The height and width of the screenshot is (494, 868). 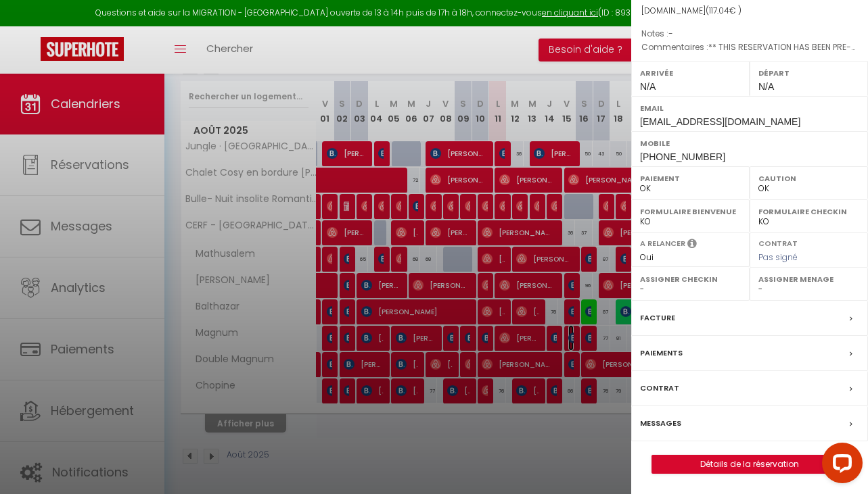 I want to click on button: Détails de la réservation, so click(x=749, y=465).